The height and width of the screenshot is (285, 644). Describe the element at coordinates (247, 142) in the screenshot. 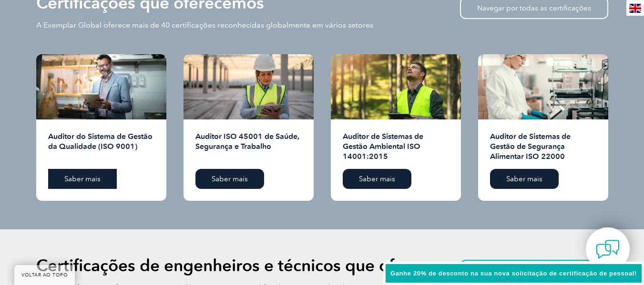

I see `font: Auditor ISO 45001 de Saúde, Segurança e Trabalho` at that location.